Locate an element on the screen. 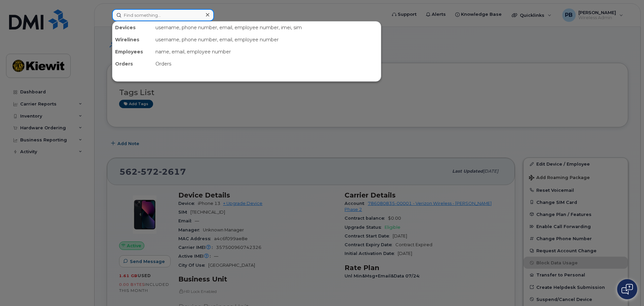 The image size is (644, 306). div: name, email, employee number is located at coordinates (267, 51).